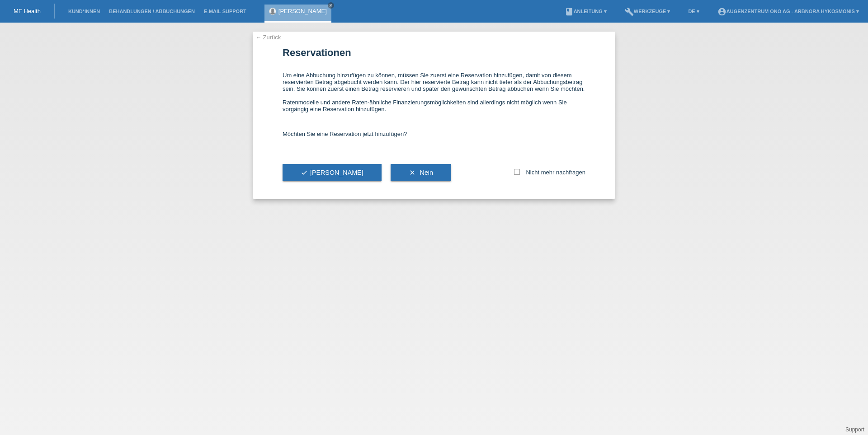 The width and height of the screenshot is (868, 435). Describe the element at coordinates (722, 12) in the screenshot. I see `i: account_circle` at that location.